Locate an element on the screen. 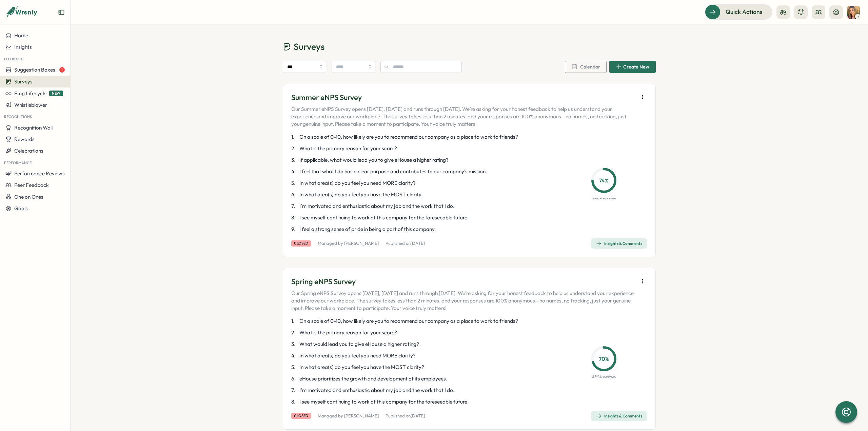  span: I feel a strong sense of pride in being a part of this company. is located at coordinates (367, 229).